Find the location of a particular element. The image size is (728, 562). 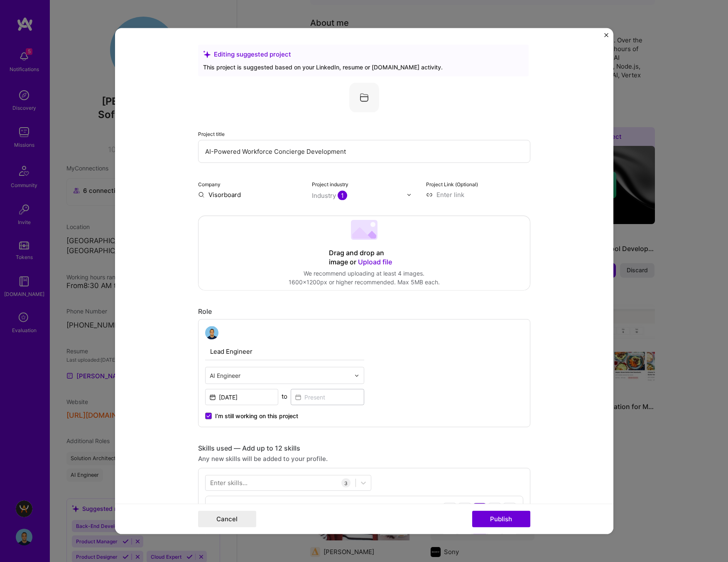

input: Enter name or website is located at coordinates (250, 194).